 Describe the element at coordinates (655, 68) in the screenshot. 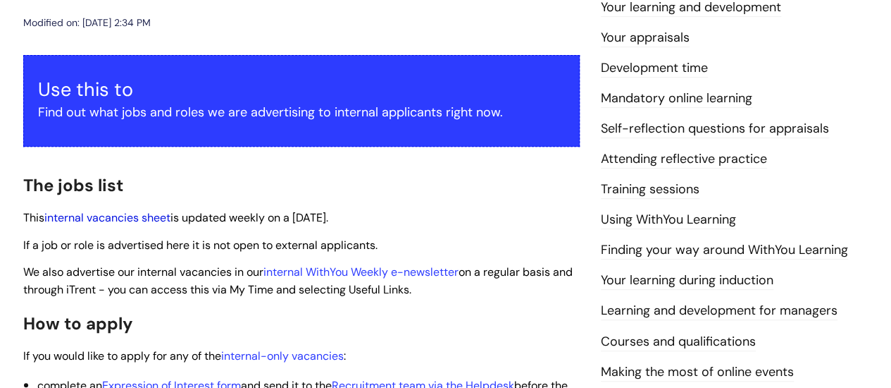

I see `a: Development time` at that location.